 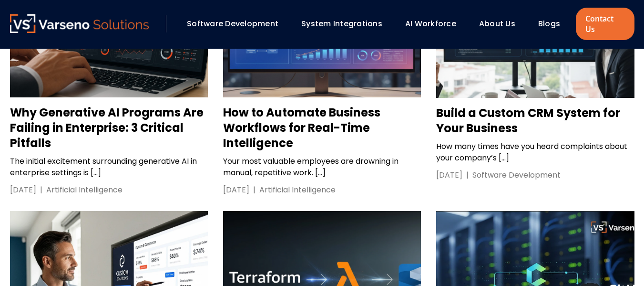 What do you see at coordinates (501, 24) in the screenshot?
I see `div: About Us` at bounding box center [501, 24].